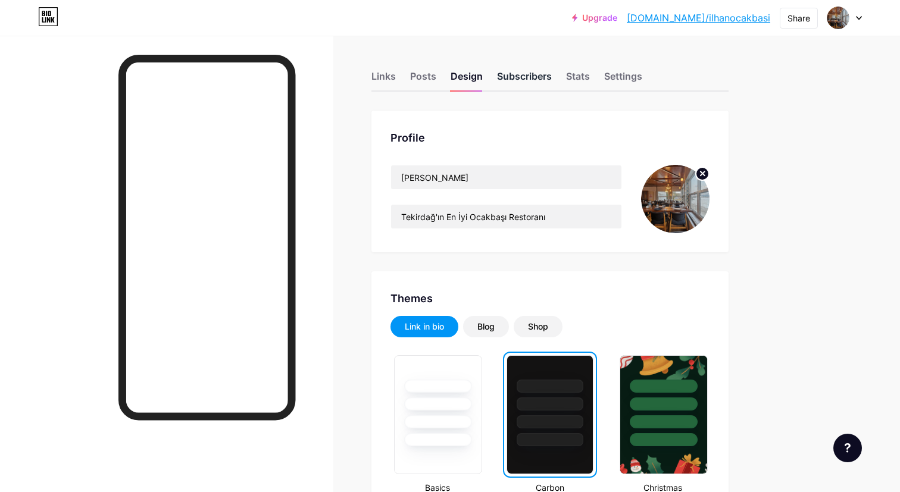 This screenshot has height=492, width=900. What do you see at coordinates (623, 80) in the screenshot?
I see `div: Settings` at bounding box center [623, 80].